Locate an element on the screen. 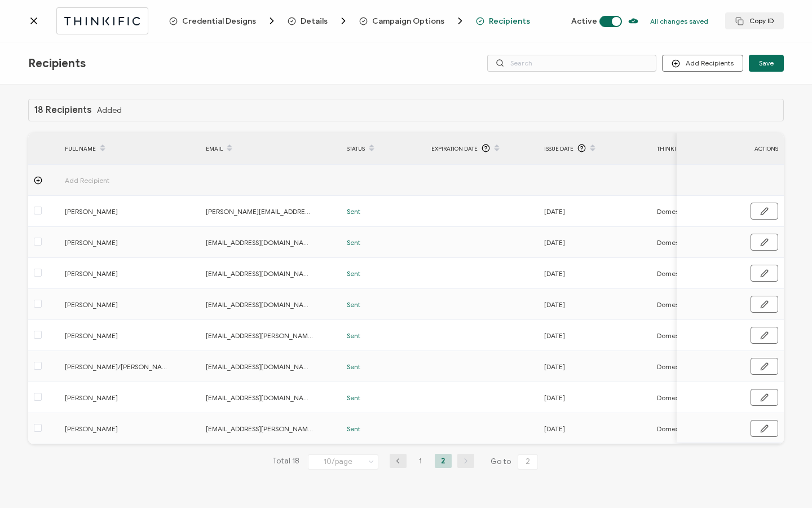  button: Add Recipients is located at coordinates (703, 63).